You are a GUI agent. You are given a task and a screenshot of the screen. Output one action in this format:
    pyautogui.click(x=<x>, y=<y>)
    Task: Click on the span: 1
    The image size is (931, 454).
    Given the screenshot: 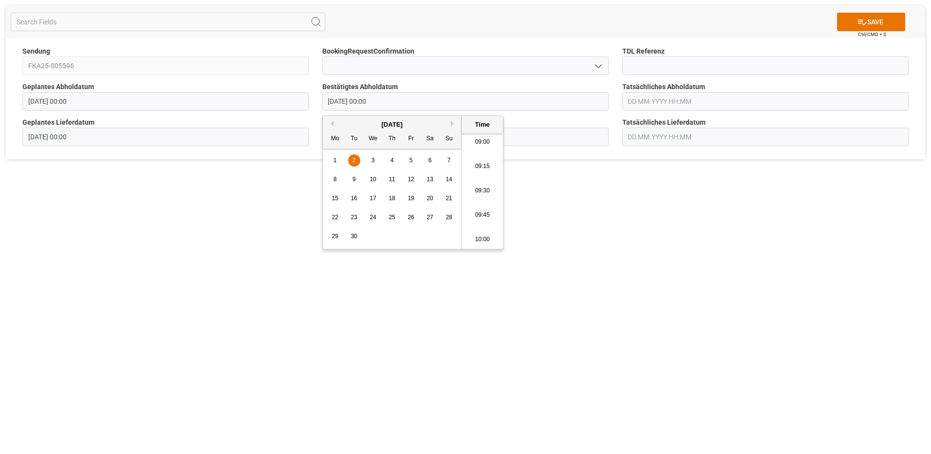 What is the action you would take?
    pyautogui.click(x=335, y=160)
    